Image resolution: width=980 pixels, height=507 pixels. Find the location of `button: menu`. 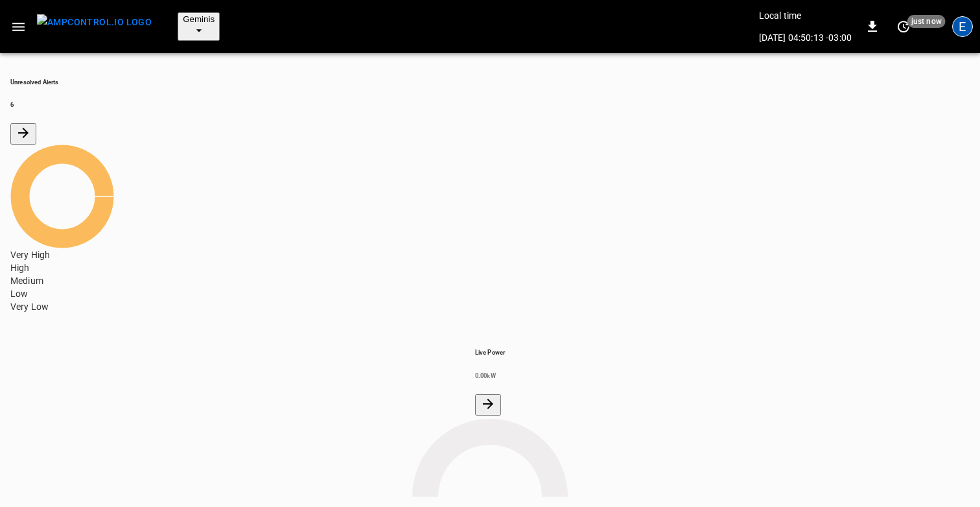

button: menu is located at coordinates (94, 27).